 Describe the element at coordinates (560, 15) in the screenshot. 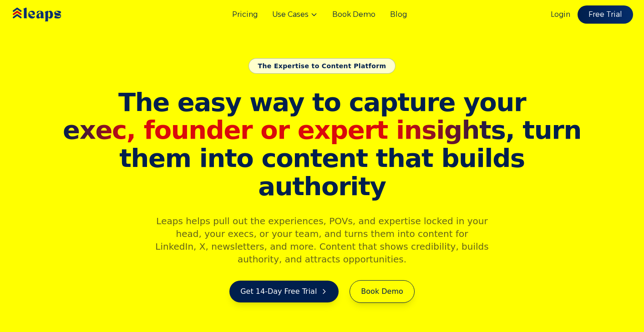

I see `a: Login` at that location.